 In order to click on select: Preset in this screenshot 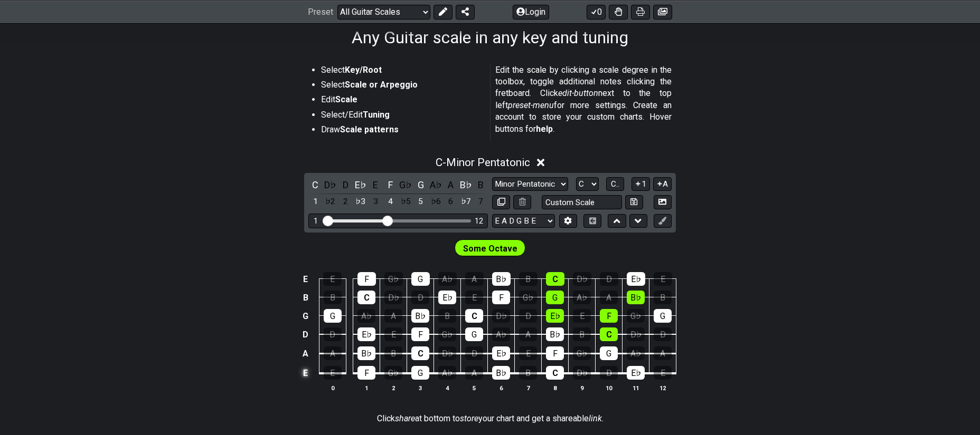, I will do `click(384, 11)`.